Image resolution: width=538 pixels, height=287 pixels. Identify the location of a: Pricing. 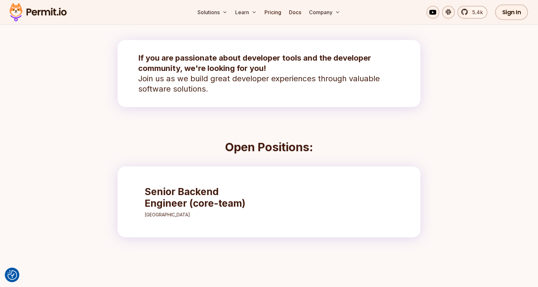
(273, 12).